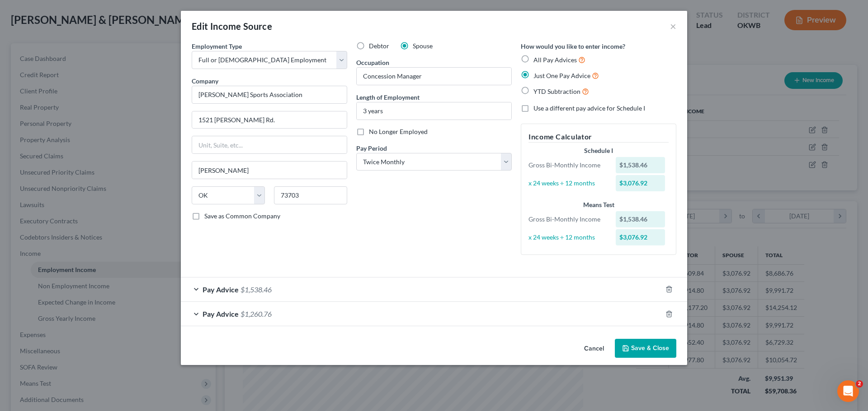 This screenshot has width=868, height=411. What do you see at coordinates (594, 349) in the screenshot?
I see `button: Cancel` at bounding box center [594, 349].